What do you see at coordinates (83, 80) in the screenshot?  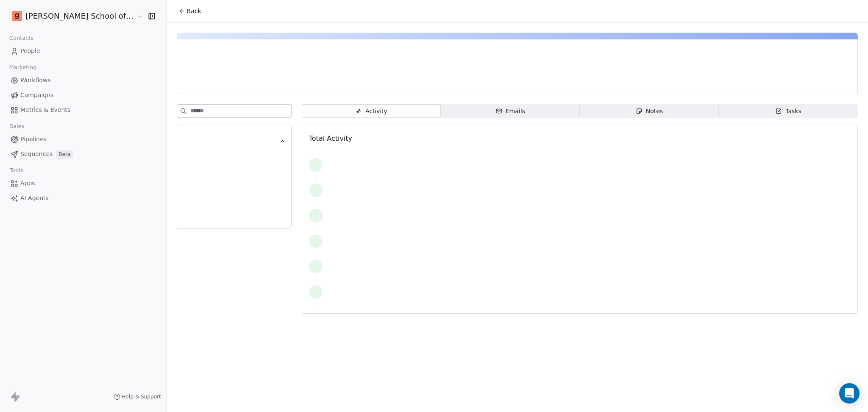 I see `a: Workflows` at bounding box center [83, 80].